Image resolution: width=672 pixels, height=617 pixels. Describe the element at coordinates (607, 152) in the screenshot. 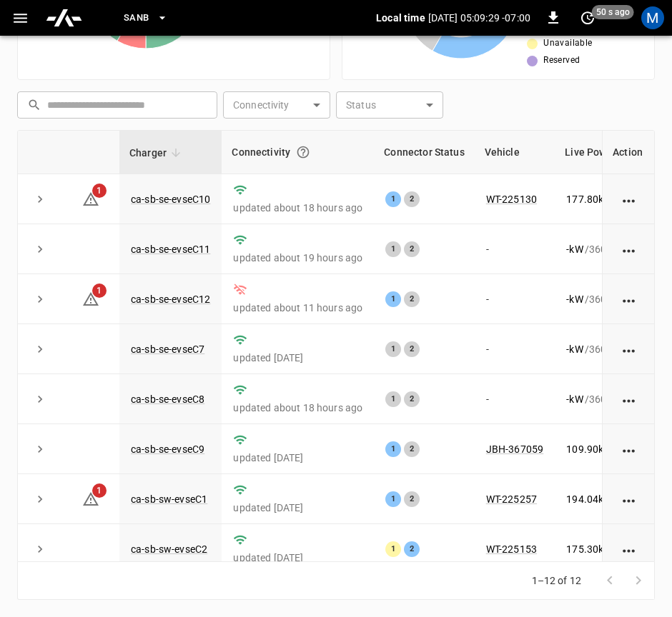

I see `th: Live Power` at that location.